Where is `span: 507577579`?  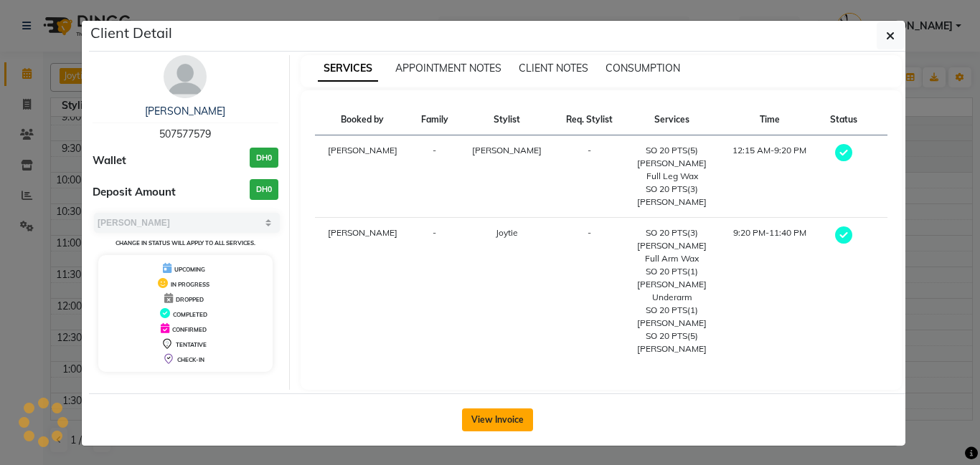 span: 507577579 is located at coordinates (185, 134).